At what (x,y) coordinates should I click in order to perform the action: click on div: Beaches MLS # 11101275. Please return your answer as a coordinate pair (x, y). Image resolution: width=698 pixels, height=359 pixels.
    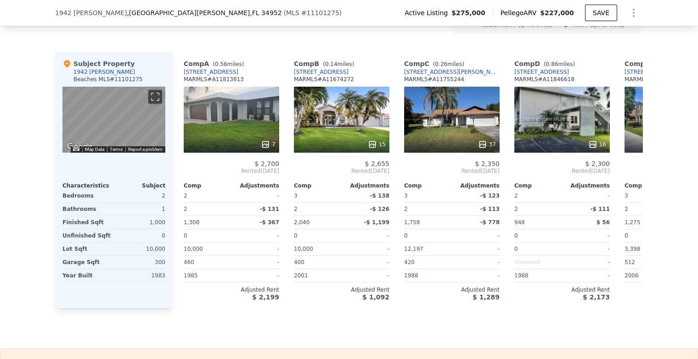
    Looking at the image, I should click on (108, 79).